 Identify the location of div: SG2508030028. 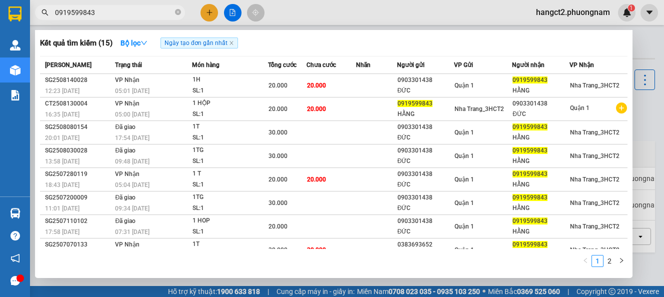
(79, 151).